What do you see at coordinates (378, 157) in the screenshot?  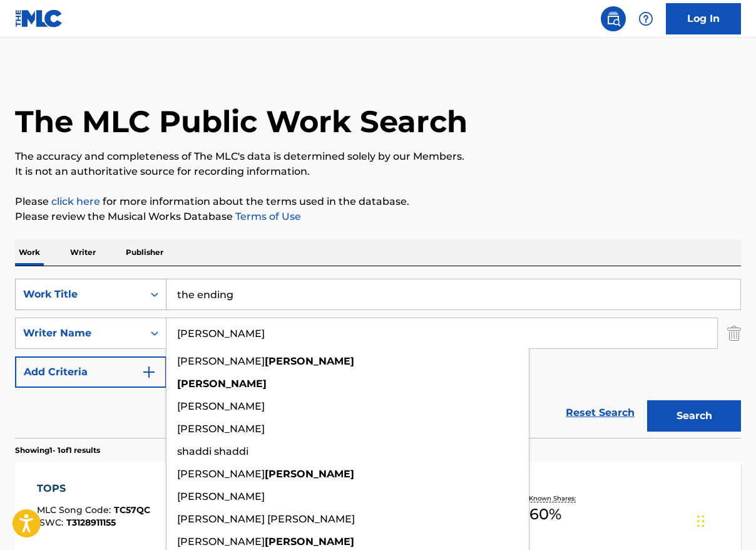 I see `p: The accuracy and completeness of The MLC's data is determined solely by our Members.` at bounding box center [378, 157].